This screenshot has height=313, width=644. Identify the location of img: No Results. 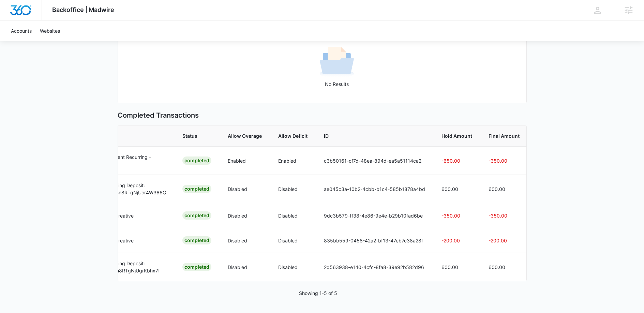
(337, 62).